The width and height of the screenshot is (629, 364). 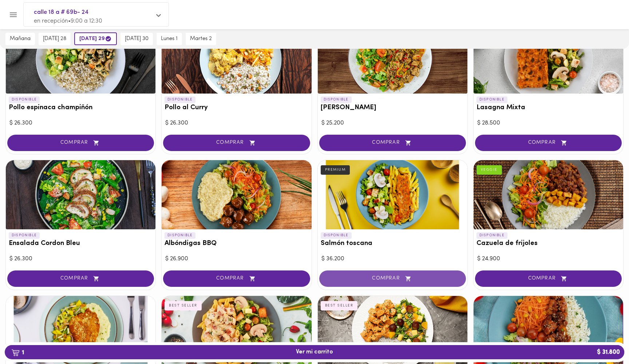 I want to click on button: lunes 1, so click(x=169, y=39).